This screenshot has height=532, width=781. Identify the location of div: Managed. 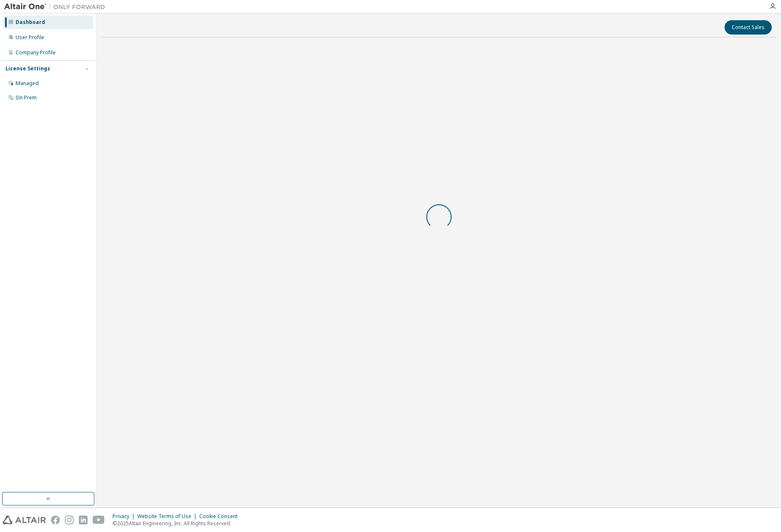
(27, 83).